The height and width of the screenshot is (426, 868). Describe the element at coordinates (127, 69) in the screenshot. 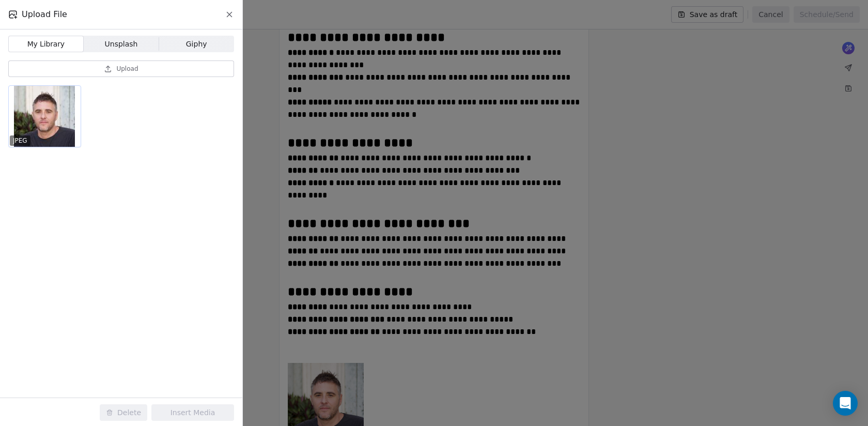

I see `span: Upload` at that location.